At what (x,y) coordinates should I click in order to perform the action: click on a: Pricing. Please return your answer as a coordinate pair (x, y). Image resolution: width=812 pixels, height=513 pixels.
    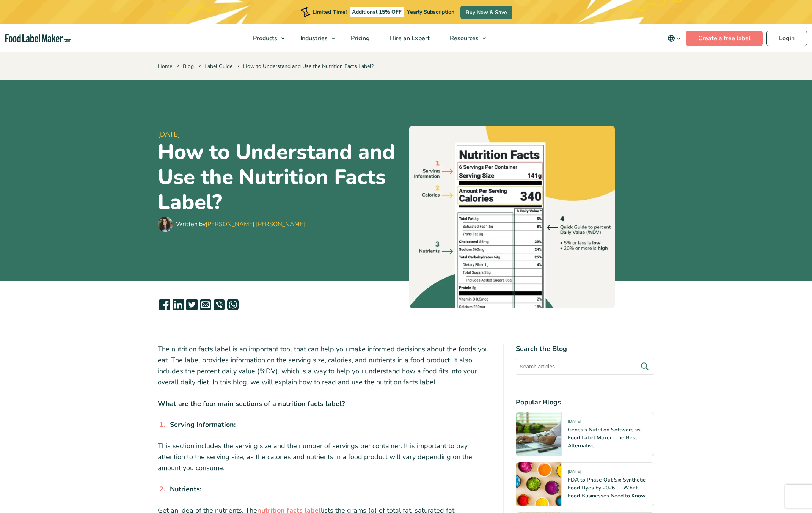
    Looking at the image, I should click on (360, 38).